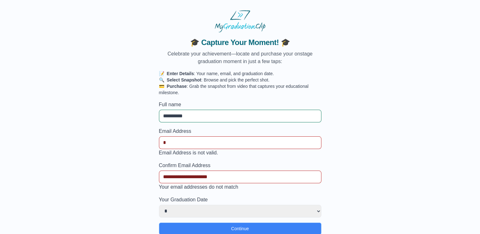 This screenshot has width=480, height=234. I want to click on strong: Enter Details, so click(181, 74).